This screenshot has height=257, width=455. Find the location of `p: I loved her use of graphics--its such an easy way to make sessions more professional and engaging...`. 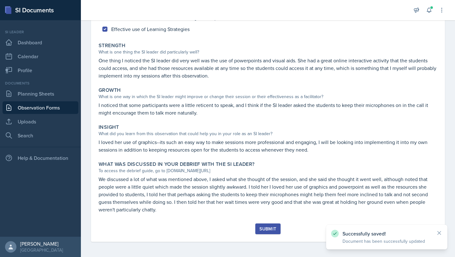

p: I loved her use of graphics--its such an easy way to make sessions more professional and engaging... is located at coordinates (268, 146).